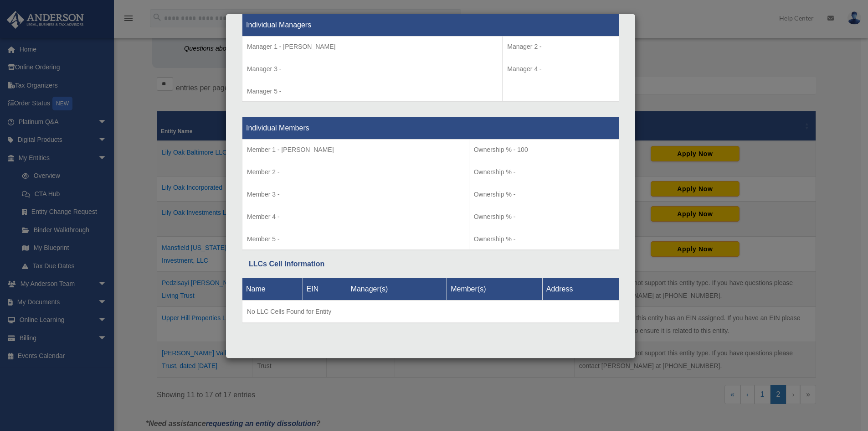 Image resolution: width=868 pixels, height=431 pixels. What do you see at coordinates (355, 172) in the screenshot?
I see `p: Member 2 -` at bounding box center [355, 172].